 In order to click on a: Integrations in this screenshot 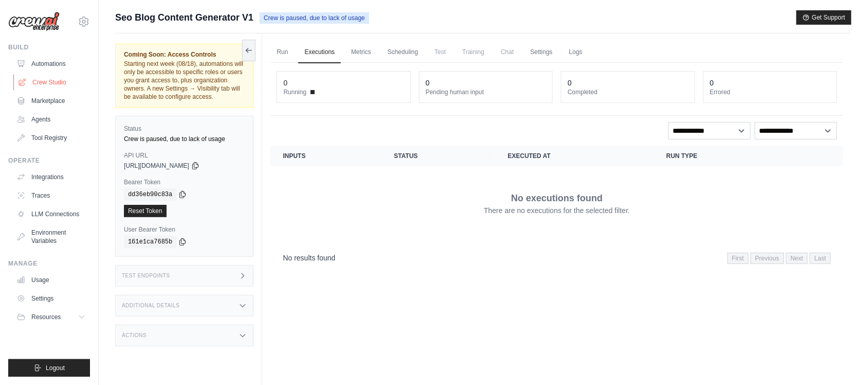, I will do `click(51, 177)`.